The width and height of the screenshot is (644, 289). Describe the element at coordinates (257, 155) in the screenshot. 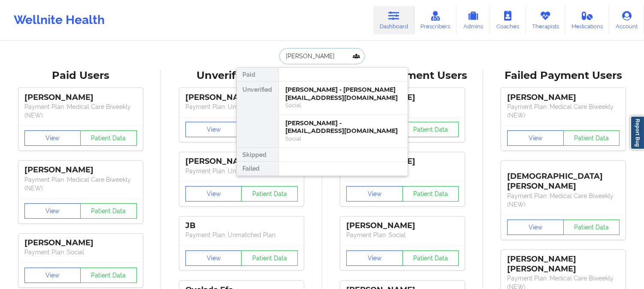

I see `div: Skipped` at that location.